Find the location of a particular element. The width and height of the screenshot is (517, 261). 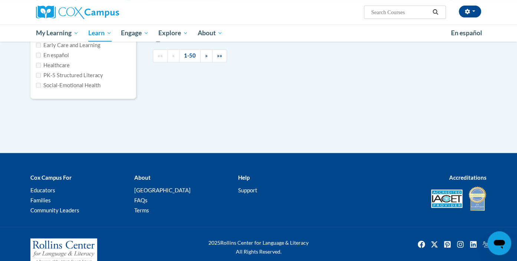

a: Terms is located at coordinates (142, 210).